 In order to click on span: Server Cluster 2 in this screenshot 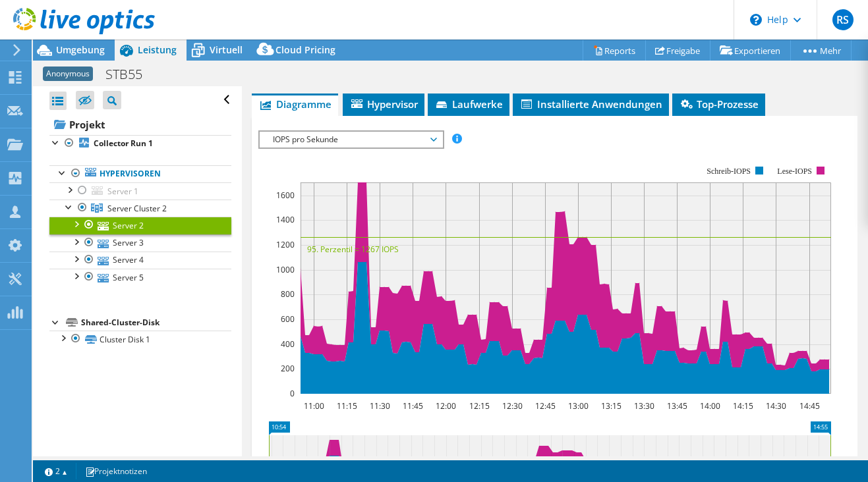, I will do `click(137, 208)`.